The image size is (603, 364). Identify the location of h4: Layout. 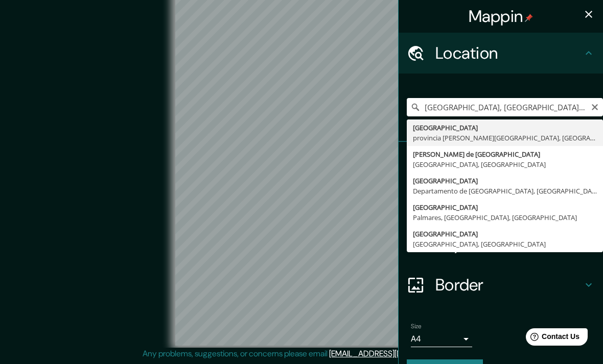
(509, 244).